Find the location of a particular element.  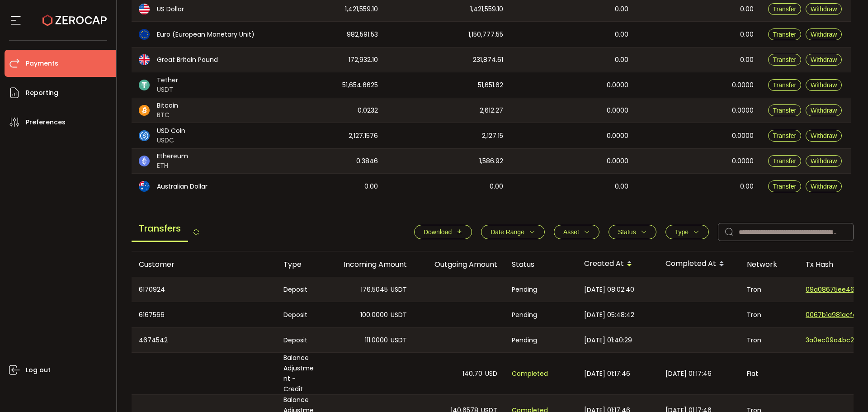

div: Type is located at coordinates (300, 264).